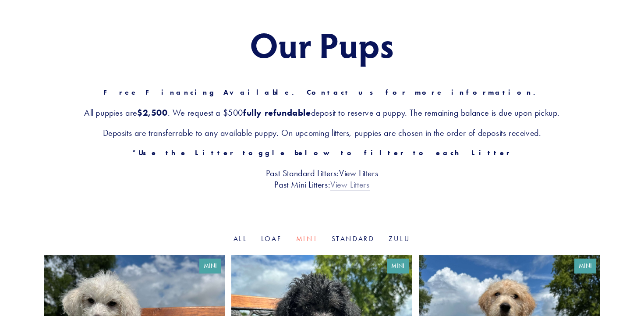 The width and height of the screenshot is (644, 316). Describe the element at coordinates (322, 92) in the screenshot. I see `strong: Free Financing Available. Contact us for more information.` at that location.